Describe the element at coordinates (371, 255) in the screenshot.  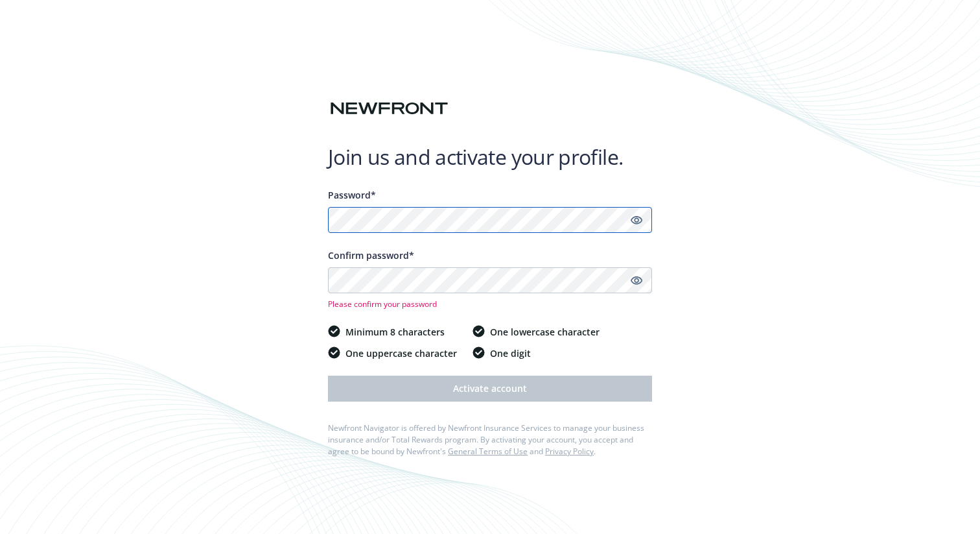
I see `span: Confirm password*` at that location.